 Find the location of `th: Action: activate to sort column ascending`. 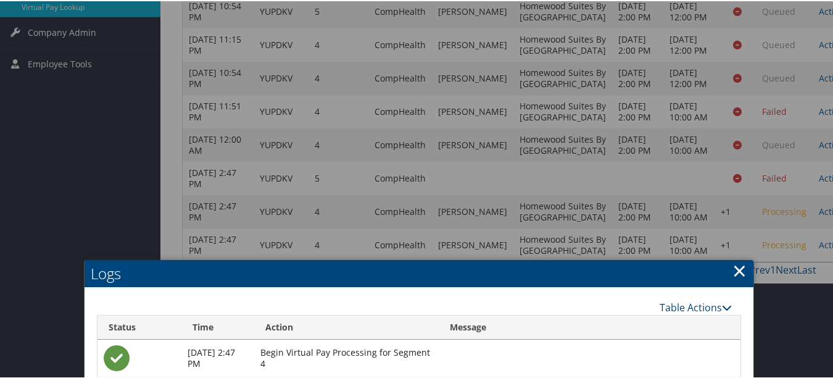

th: Action: activate to sort column ascending is located at coordinates (346, 326).